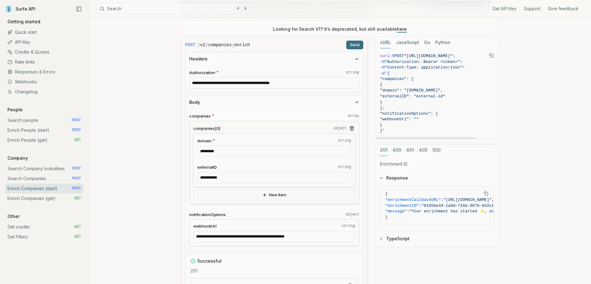 Image resolution: width=591 pixels, height=284 pixels. What do you see at coordinates (44, 42) in the screenshot?
I see `a: API Key` at bounding box center [44, 42].